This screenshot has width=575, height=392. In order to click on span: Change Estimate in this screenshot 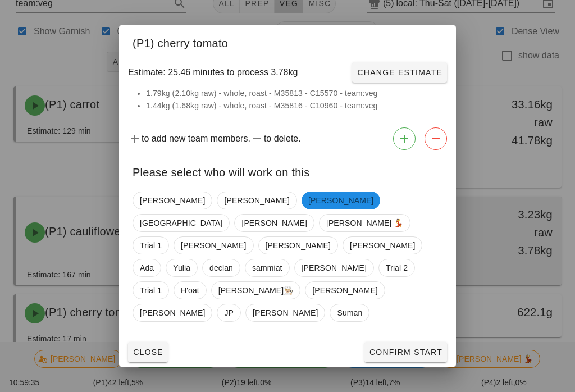, I will do `click(399, 72)`.